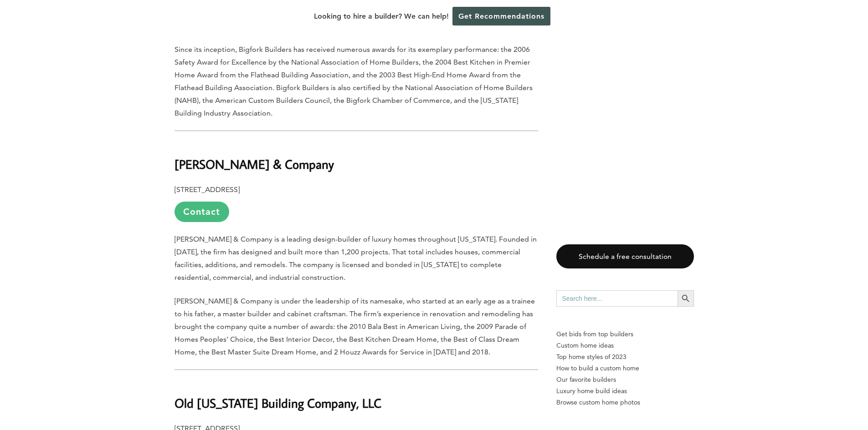 The width and height of the screenshot is (868, 430). What do you see at coordinates (625, 357) in the screenshot?
I see `p: Top home styles of 2023` at bounding box center [625, 357].